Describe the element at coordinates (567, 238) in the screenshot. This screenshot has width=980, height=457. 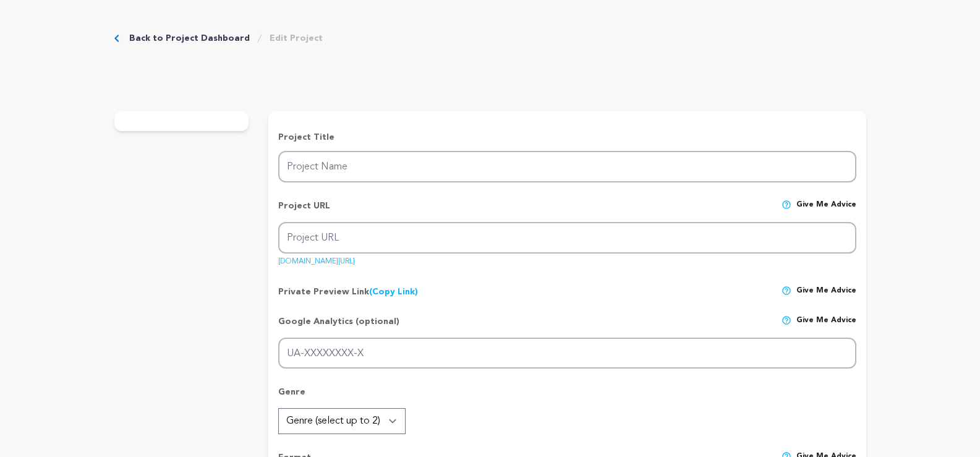
I see `input: Project URL` at that location.